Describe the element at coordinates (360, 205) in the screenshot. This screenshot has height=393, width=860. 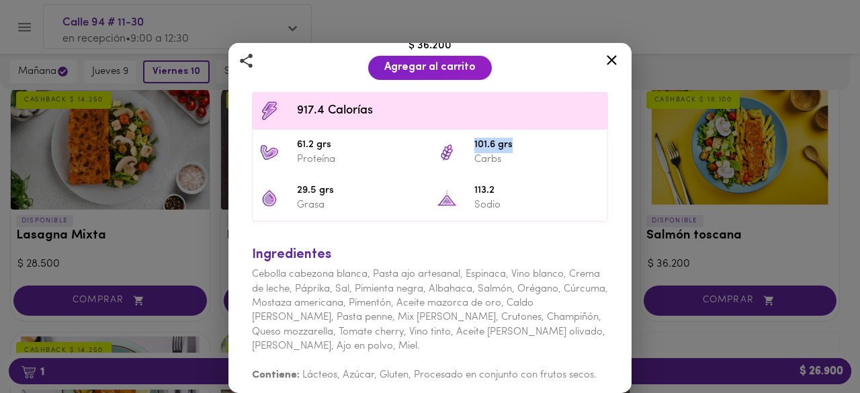
I see `p: Grasa` at that location.